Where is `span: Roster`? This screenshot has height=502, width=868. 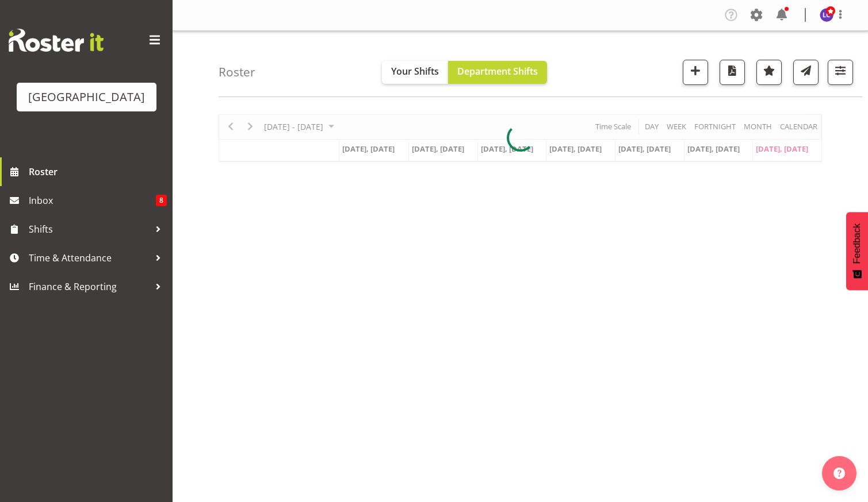 span: Roster is located at coordinates (98, 172).